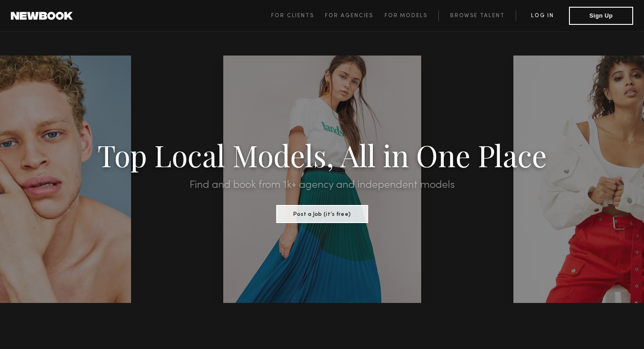 The image size is (644, 349). What do you see at coordinates (601, 16) in the screenshot?
I see `button: Sign Up` at bounding box center [601, 16].